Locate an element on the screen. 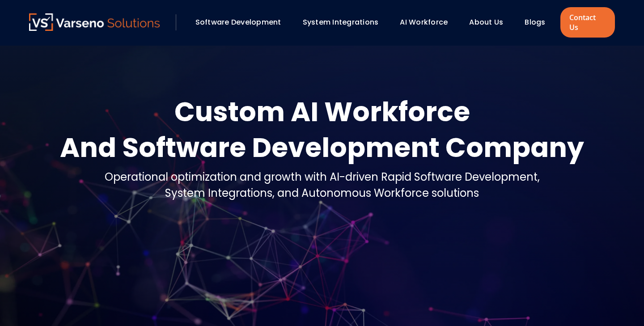 This screenshot has width=644, height=326. a: Varseno Solutions – Product Engineering & IT Services is located at coordinates (94, 23).